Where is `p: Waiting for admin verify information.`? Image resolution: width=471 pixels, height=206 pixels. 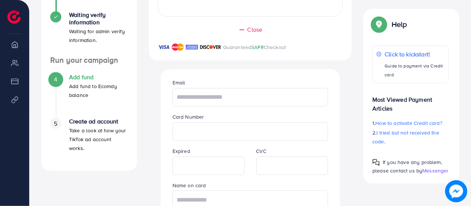 p: Waiting for admin verify information. is located at coordinates (99, 36).